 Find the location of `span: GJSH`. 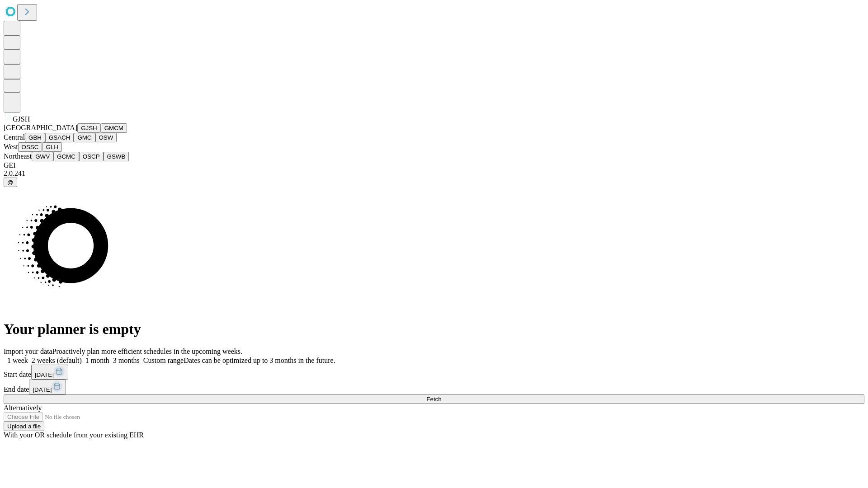

span: GJSH is located at coordinates (21, 119).